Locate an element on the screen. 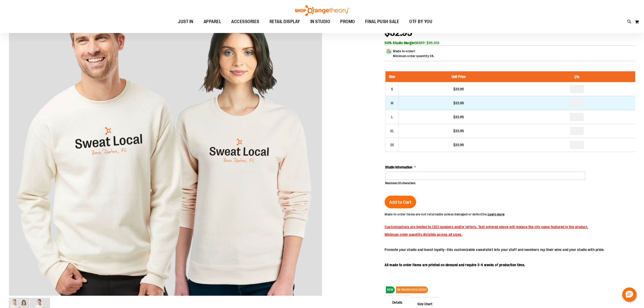 This screenshot has width=644, height=308. a: Learn more is located at coordinates (496, 214).